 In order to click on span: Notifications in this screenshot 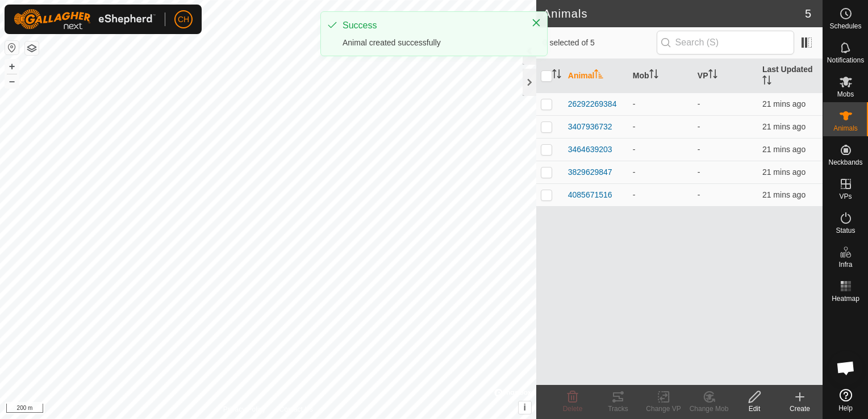, I will do `click(846, 60)`.